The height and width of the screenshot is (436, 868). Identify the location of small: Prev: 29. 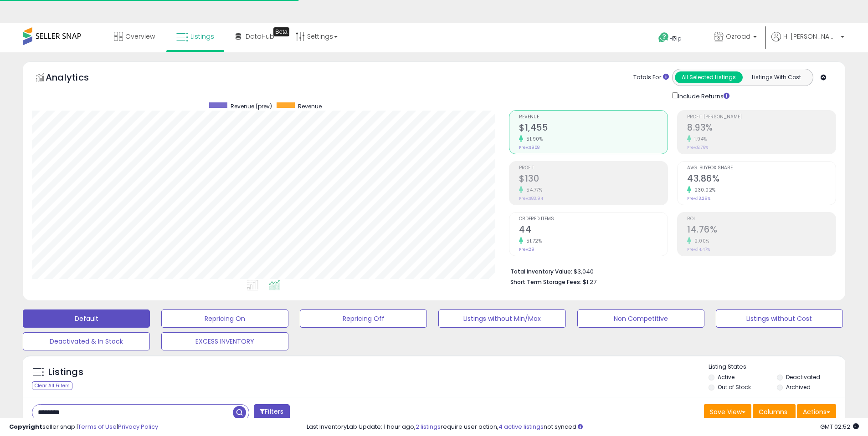
(527, 250).